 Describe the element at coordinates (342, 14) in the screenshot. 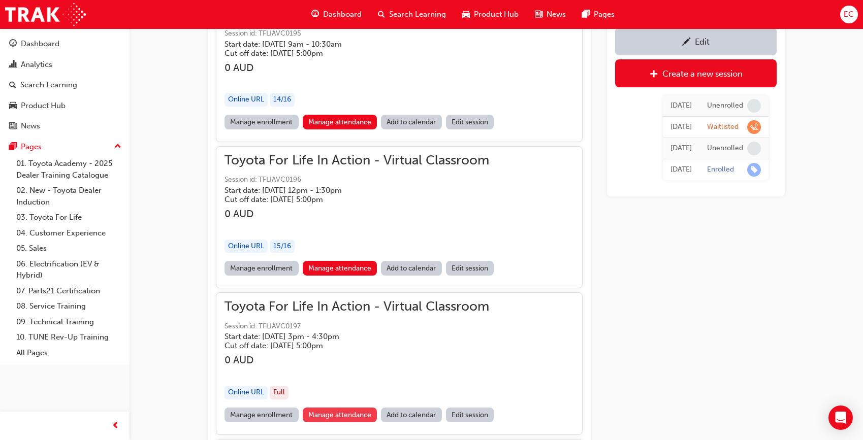

I see `span: Dashboard` at that location.